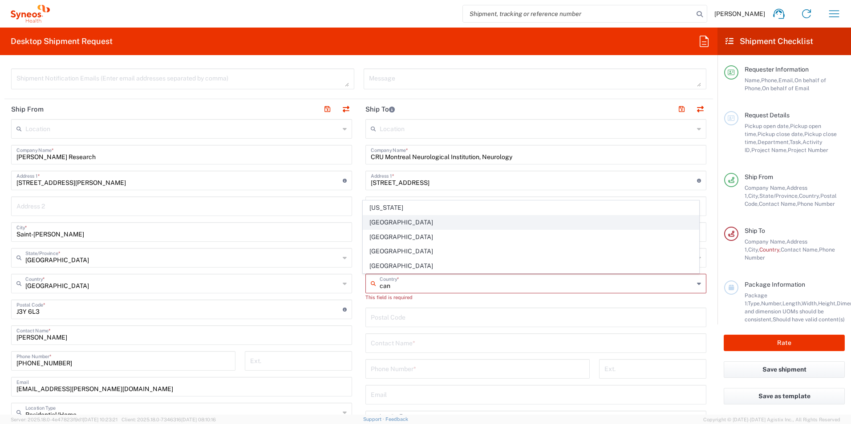  I want to click on button: Save shipment, so click(784, 370).